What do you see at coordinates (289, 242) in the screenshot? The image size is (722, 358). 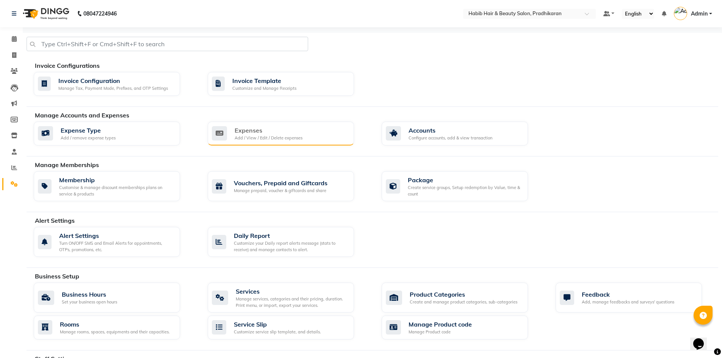 I see `a: Daily ReportCustomize your Daily report alerts message (stats to receive) and manage contacts to ...` at bounding box center [289, 242].